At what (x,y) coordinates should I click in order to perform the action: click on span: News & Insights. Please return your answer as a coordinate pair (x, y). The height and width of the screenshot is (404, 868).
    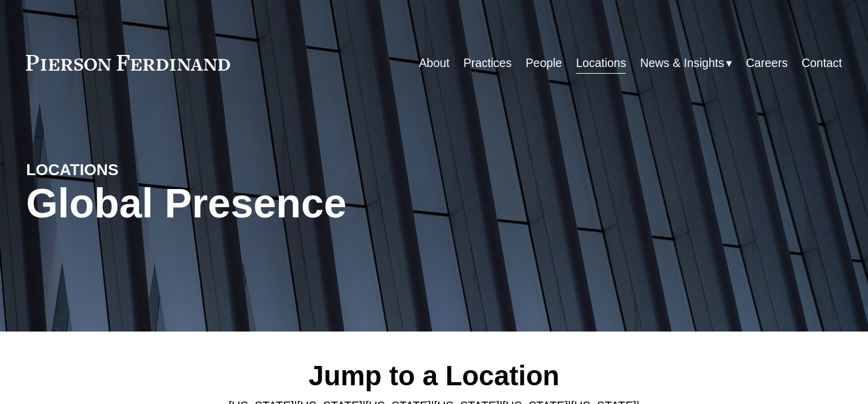
    Looking at the image, I should click on (681, 63).